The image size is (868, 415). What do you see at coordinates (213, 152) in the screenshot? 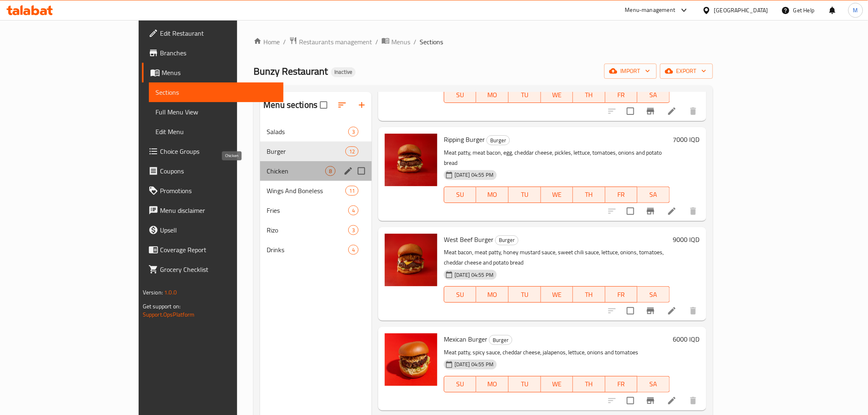
I see `a: Choice Groups` at bounding box center [213, 152].